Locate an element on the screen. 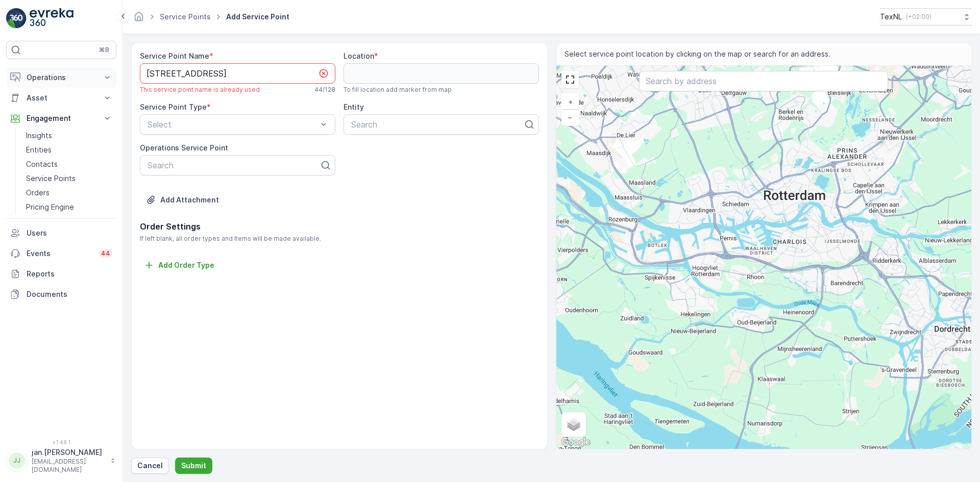 Image resolution: width=980 pixels, height=482 pixels. p: Orders is located at coordinates (38, 193).